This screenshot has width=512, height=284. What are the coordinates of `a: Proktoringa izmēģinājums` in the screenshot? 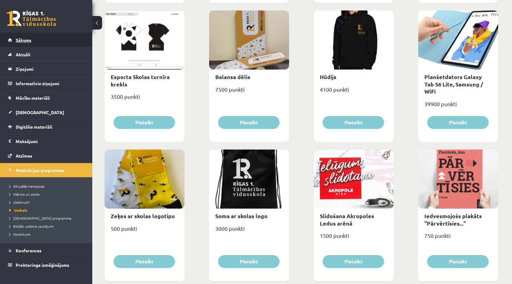 It's located at (46, 265).